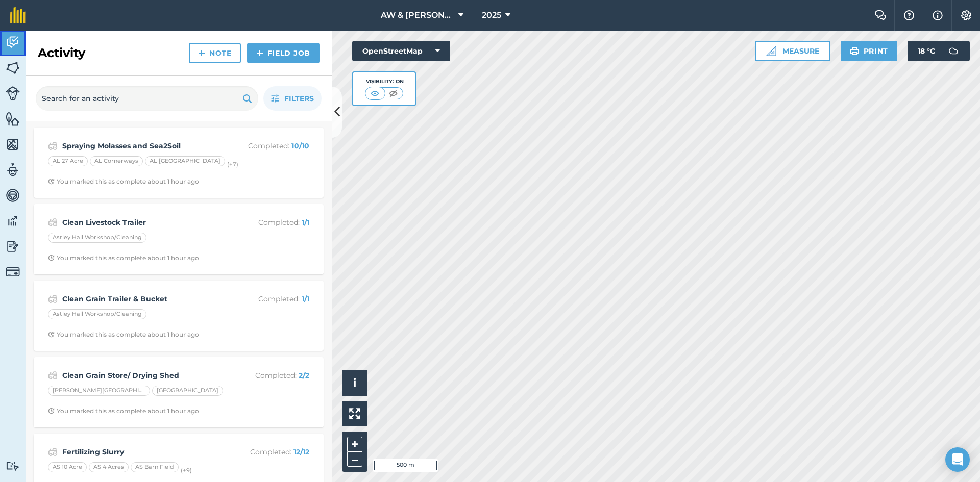  Describe the element at coordinates (283, 53) in the screenshot. I see `a: Field Job` at that location.